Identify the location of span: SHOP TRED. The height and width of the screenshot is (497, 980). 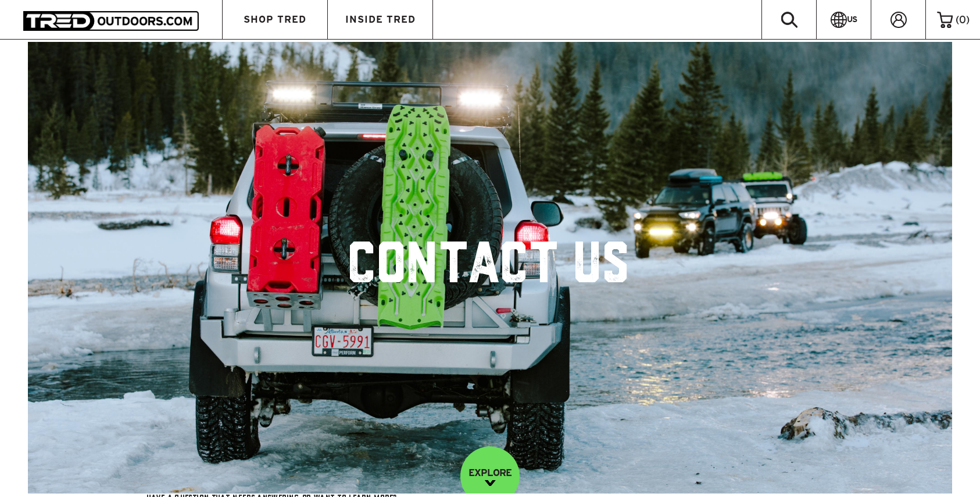
(275, 20).